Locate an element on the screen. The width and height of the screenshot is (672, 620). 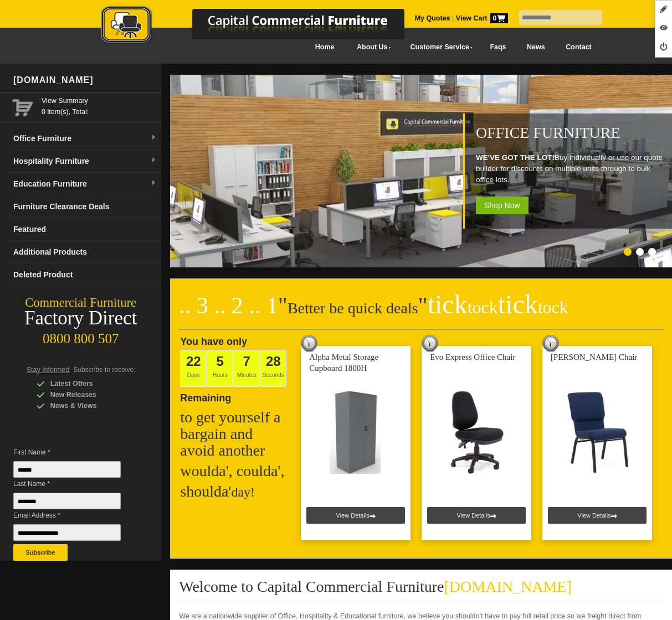
span: tick tick is located at coordinates (498, 304).